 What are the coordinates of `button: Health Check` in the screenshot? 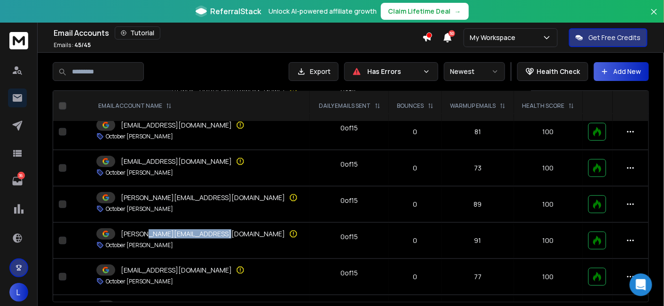 It's located at (552, 71).